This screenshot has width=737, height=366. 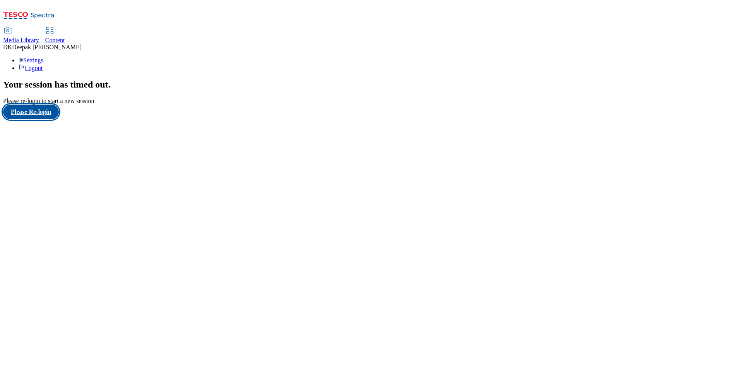 I want to click on span: Media Library, so click(x=21, y=40).